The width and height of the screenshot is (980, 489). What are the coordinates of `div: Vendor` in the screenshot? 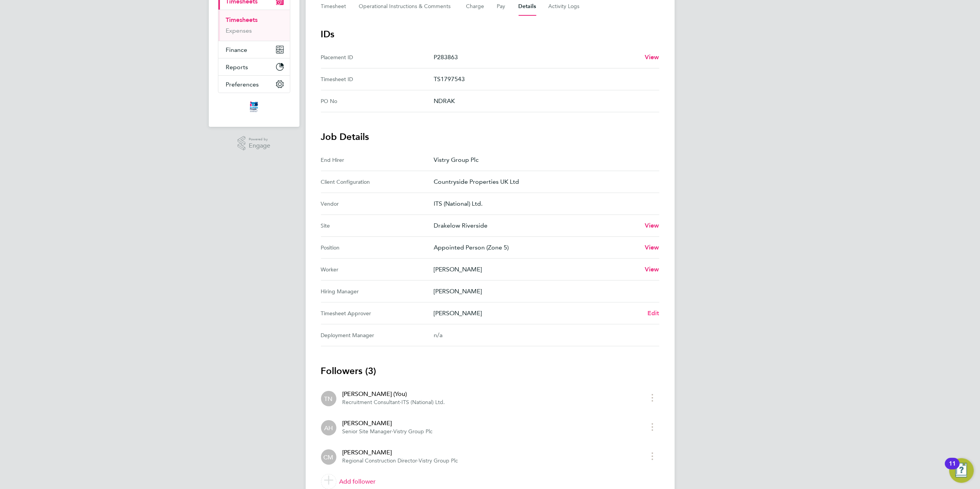 It's located at (377, 204).